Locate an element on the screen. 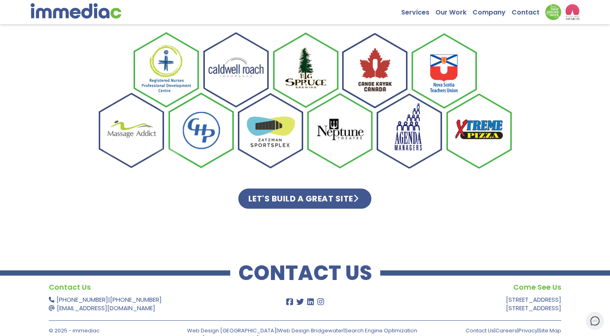  a: Services is located at coordinates (418, 10).